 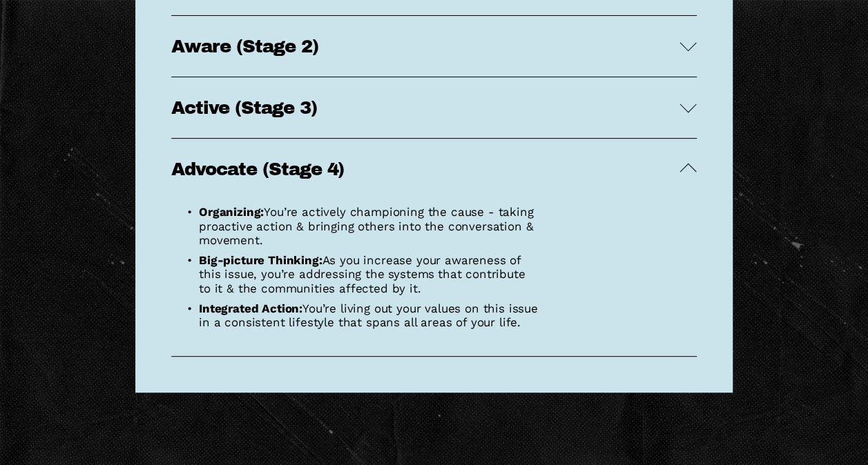 I want to click on p: You’re living out your values on this issue in a consistent lifestyle that spans all areas of you..., so click(x=369, y=315).